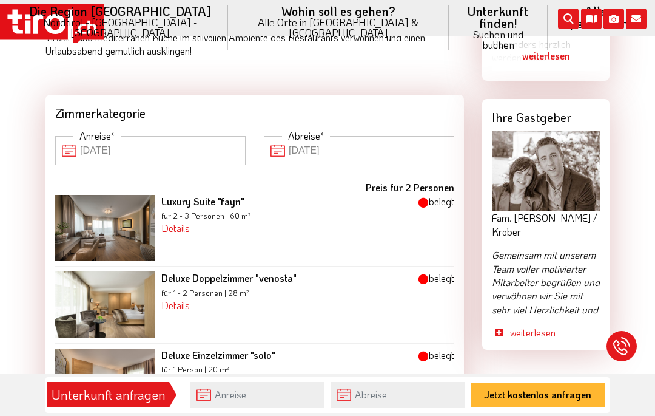 Image resolution: width=655 pixels, height=416 pixels. What do you see at coordinates (614, 19) in the screenshot?
I see `i: Fotogalerie` at bounding box center [614, 19].